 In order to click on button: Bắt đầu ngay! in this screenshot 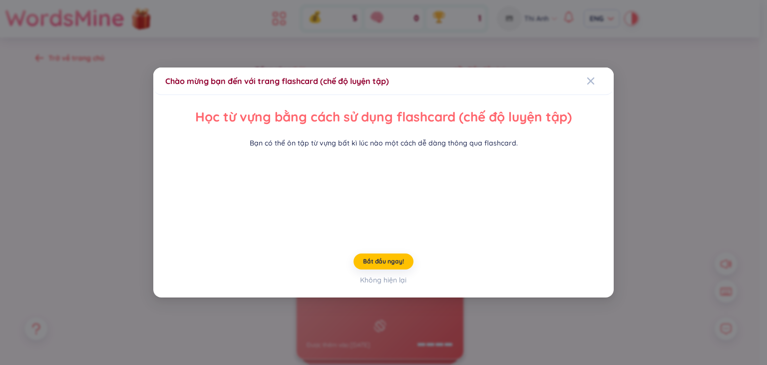, I will do `click(384, 261)`.